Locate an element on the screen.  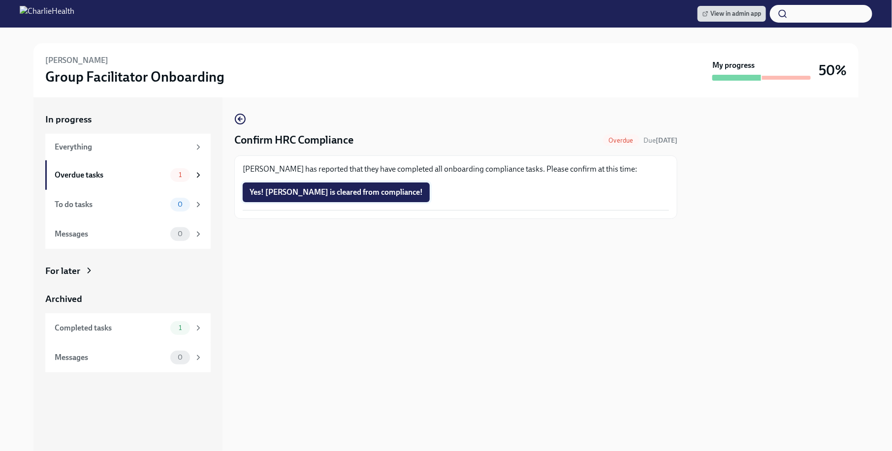
span: View in admin app is located at coordinates (732, 14).